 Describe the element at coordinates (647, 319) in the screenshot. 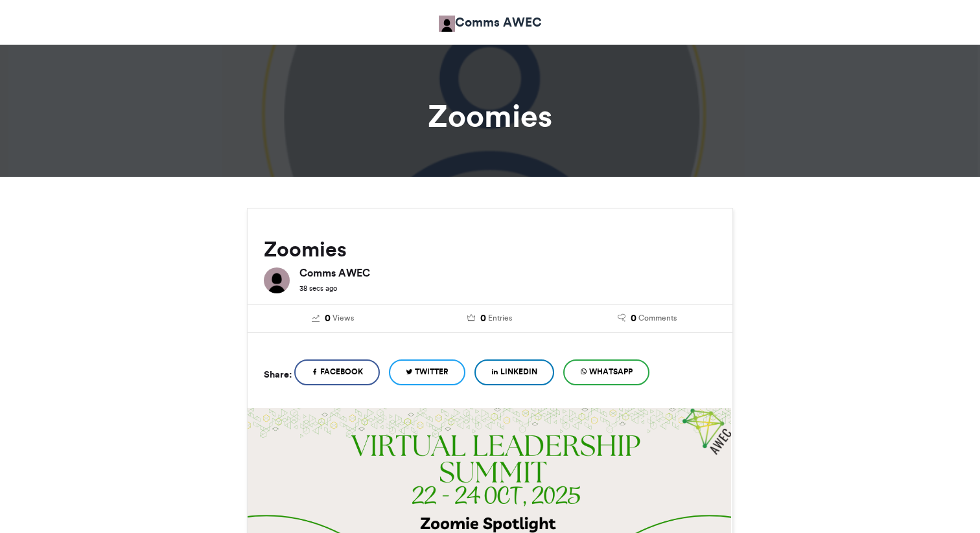

I see `a: 0 Comments` at that location.